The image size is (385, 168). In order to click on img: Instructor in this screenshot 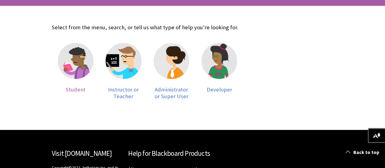, I will do `click(123, 61)`.